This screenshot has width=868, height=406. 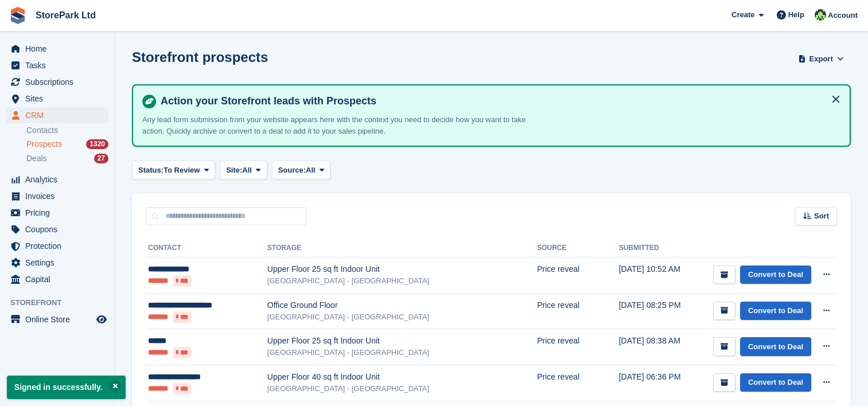 What do you see at coordinates (67, 144) in the screenshot?
I see `a: Prospects 1320` at bounding box center [67, 144].